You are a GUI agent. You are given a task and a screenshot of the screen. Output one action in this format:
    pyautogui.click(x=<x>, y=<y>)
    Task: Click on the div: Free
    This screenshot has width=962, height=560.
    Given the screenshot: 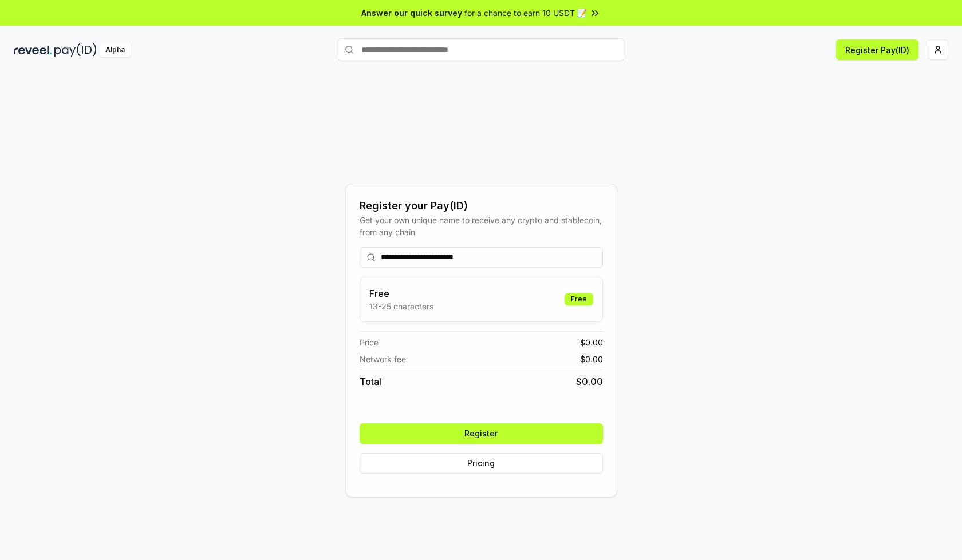 What is the action you would take?
    pyautogui.click(x=579, y=299)
    